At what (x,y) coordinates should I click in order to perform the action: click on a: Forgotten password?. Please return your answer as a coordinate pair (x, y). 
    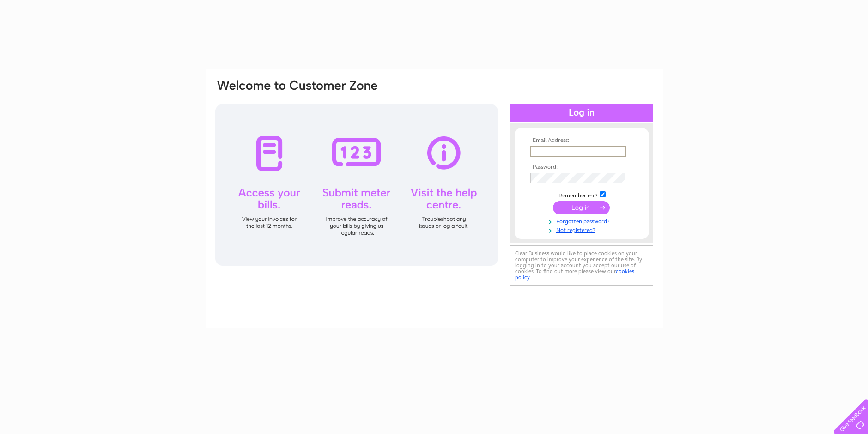
    Looking at the image, I should click on (582, 220).